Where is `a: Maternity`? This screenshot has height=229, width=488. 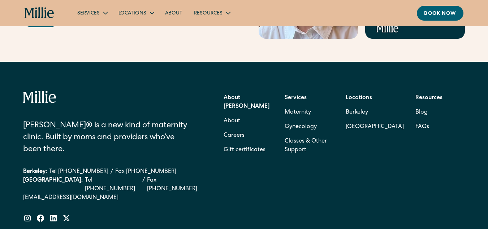
a: Maternity is located at coordinates (298, 112).